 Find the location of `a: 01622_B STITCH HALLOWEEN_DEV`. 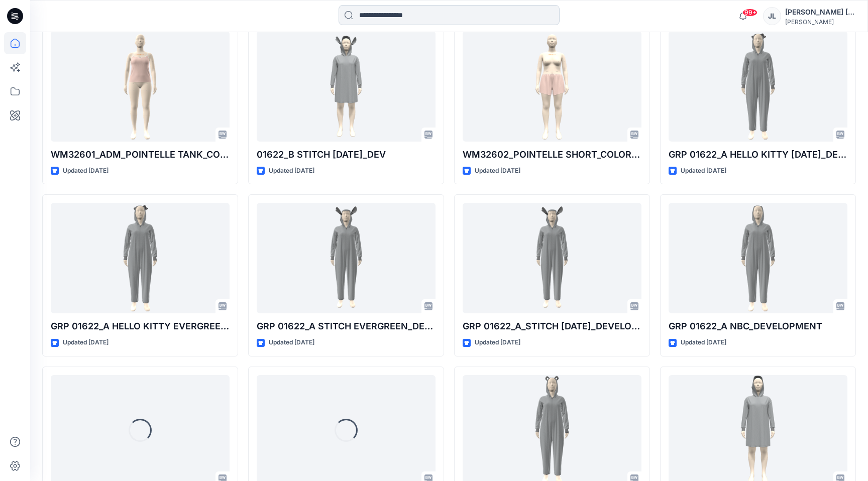

a: 01622_B STITCH HALLOWEEN_DEV is located at coordinates (346, 86).